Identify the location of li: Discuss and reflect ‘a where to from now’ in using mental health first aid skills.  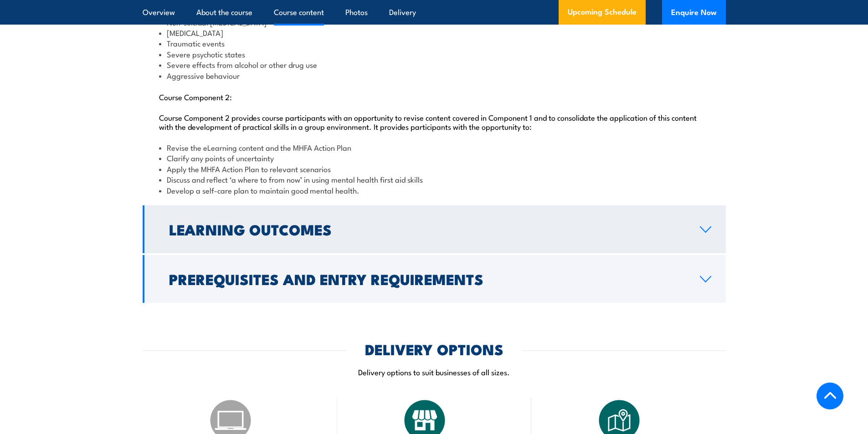
(434, 179).